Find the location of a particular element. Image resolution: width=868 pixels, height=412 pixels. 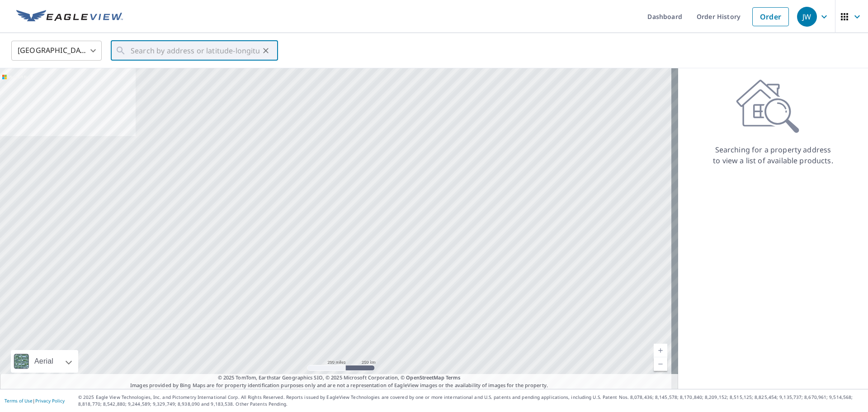

button: Clear is located at coordinates (266, 51).